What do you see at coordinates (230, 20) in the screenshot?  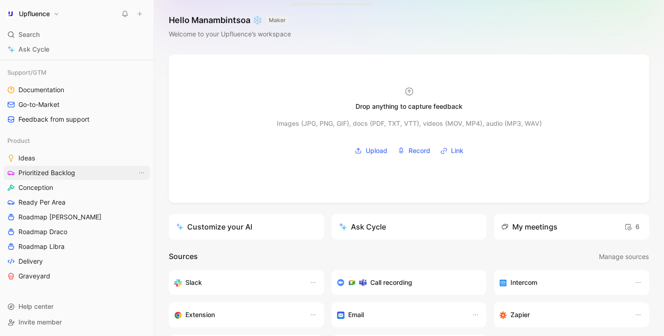 I see `h1: Hello Manambintsoa ❄️` at bounding box center [230, 20].